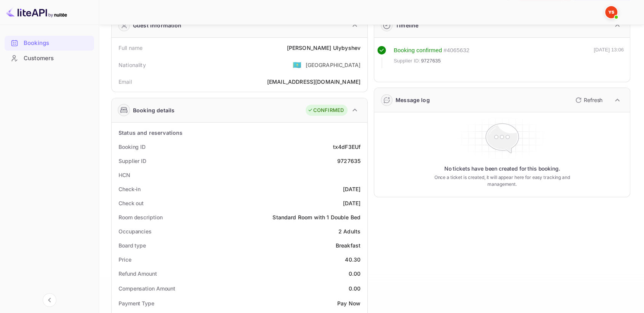 The width and height of the screenshot is (644, 313). What do you see at coordinates (135, 231) in the screenshot?
I see `div: Occupancies` at bounding box center [135, 231].